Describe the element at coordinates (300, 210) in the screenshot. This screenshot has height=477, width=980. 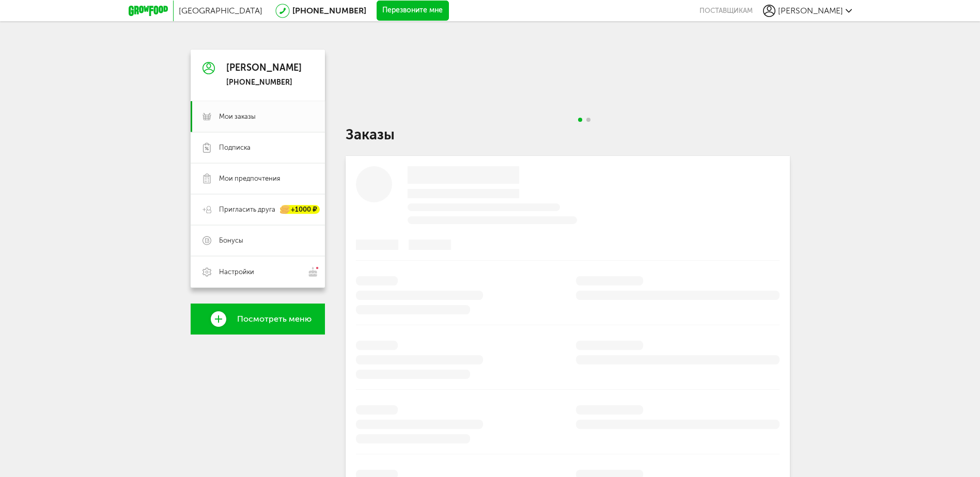
I see `div: +1000 ₽` at that location.